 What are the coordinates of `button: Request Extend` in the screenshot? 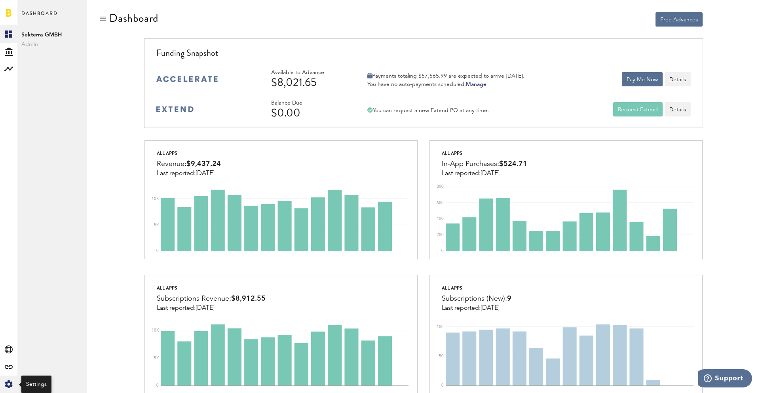 It's located at (638, 109).